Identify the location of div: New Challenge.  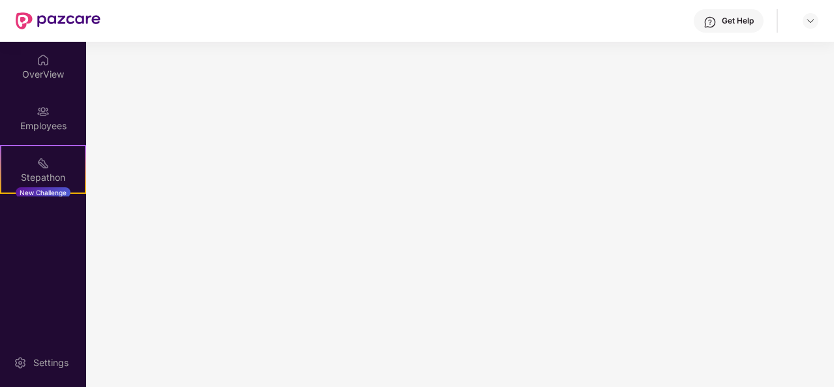
(43, 193).